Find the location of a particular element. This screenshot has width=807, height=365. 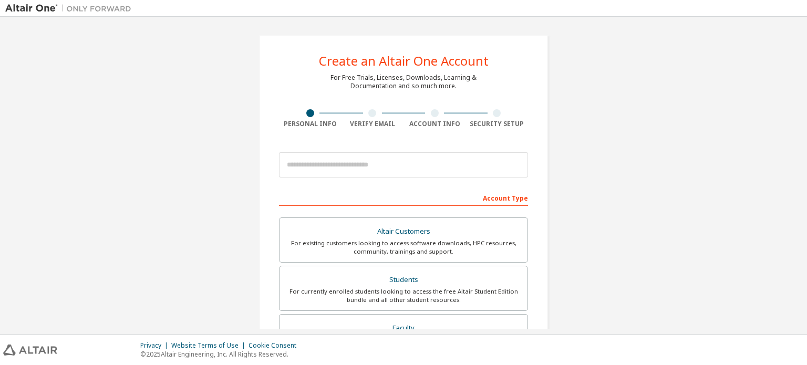

p: © 2025 Altair Engineering, Inc. All Rights Reserved. is located at coordinates (221, 354).